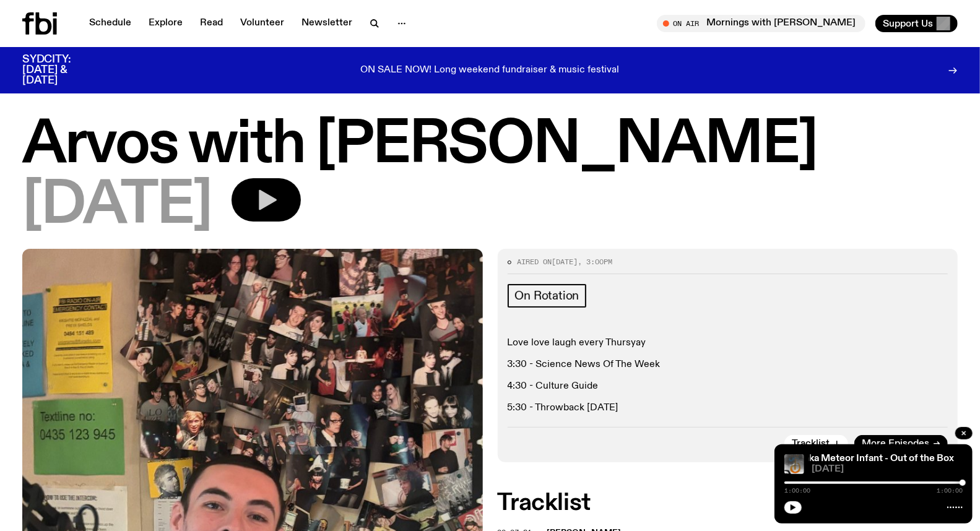 The width and height of the screenshot is (980, 531). Describe the element at coordinates (535, 262) in the screenshot. I see `span: Aired on` at that location.